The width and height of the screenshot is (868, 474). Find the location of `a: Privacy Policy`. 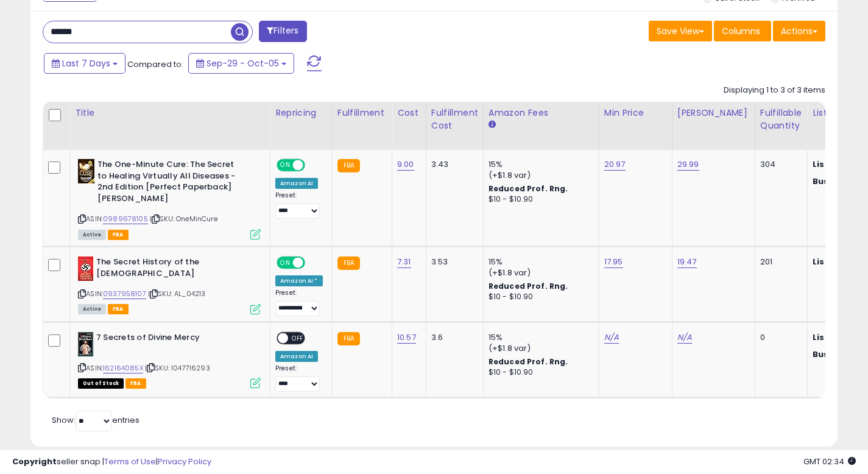

a: Privacy Policy is located at coordinates (185, 461).